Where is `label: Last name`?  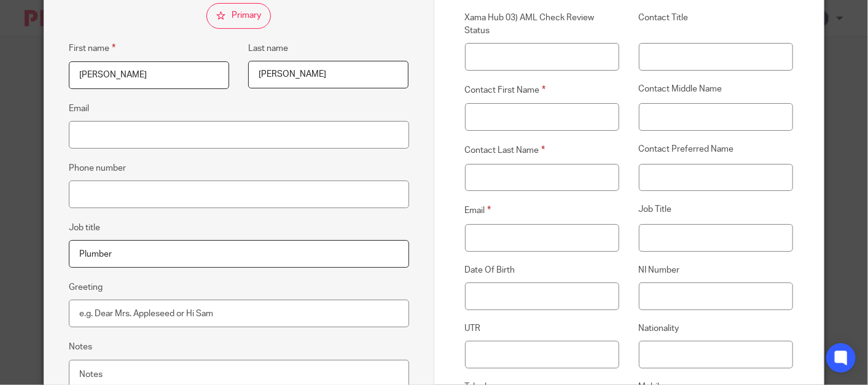
label: Last name is located at coordinates (267, 49).